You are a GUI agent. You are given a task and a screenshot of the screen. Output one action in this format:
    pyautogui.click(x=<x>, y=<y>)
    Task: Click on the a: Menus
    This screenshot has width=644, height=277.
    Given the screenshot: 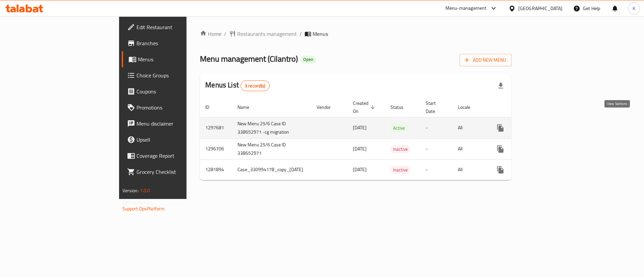 What is the action you would take?
    pyautogui.click(x=174, y=59)
    